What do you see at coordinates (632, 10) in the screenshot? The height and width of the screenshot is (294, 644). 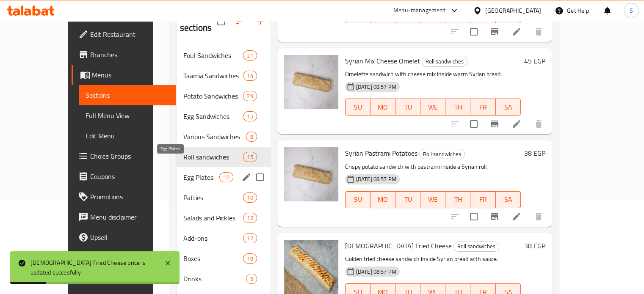 I see `span: S` at bounding box center [632, 10].